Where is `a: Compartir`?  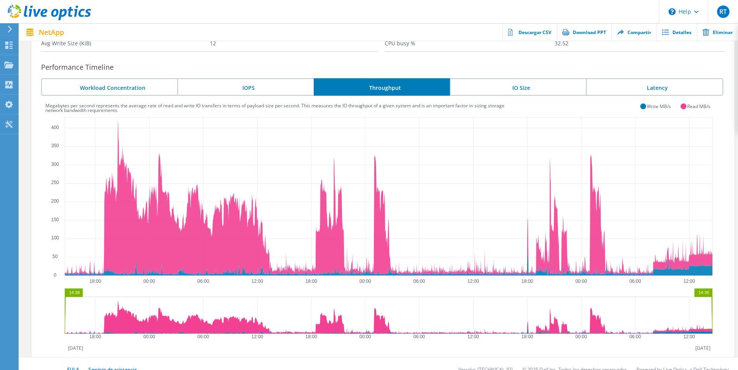
a: Compartir is located at coordinates (634, 32).